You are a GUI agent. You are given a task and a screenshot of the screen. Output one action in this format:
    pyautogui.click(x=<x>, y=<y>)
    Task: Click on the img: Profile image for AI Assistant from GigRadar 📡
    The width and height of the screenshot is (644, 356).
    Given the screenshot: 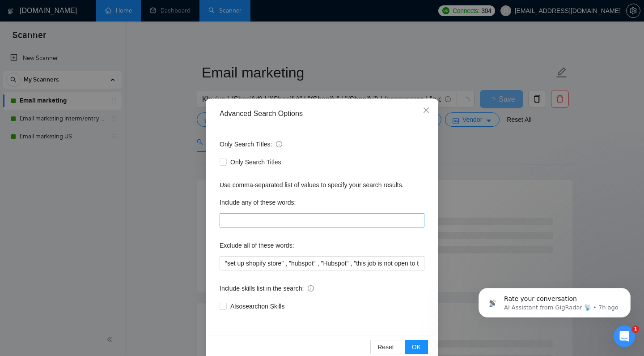 What is the action you would take?
    pyautogui.click(x=28, y=34)
    